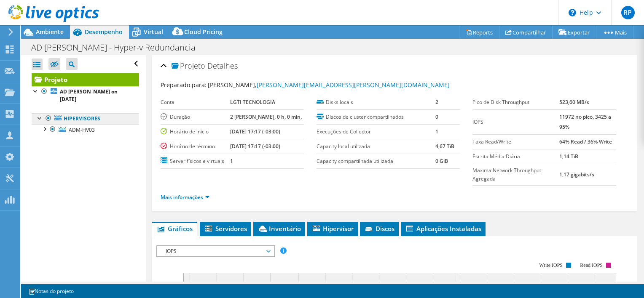 Image resolution: width=644 pixels, height=298 pixels. What do you see at coordinates (437, 102) in the screenshot?
I see `b: 2` at bounding box center [437, 102].